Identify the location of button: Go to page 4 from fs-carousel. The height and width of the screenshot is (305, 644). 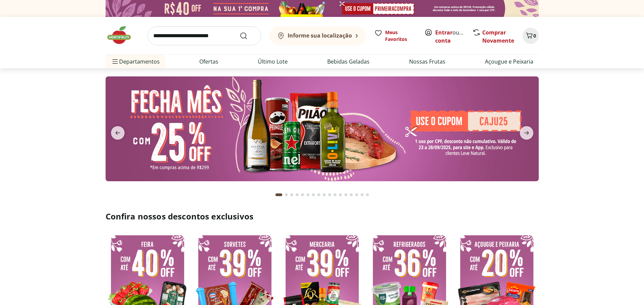
(297, 195).